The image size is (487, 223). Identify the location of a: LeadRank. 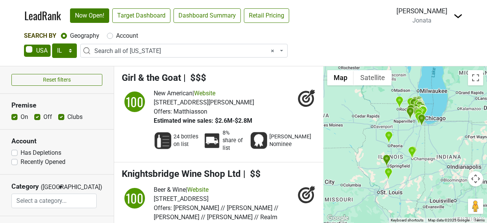
(43, 16).